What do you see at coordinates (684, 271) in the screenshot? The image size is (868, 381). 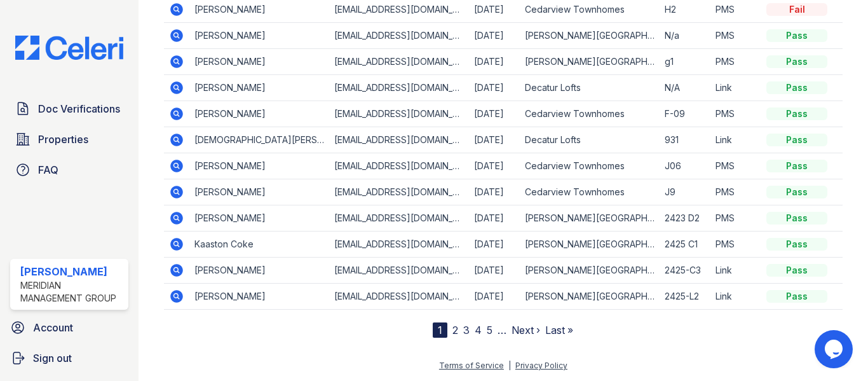 I see `td: 2425-C3` at bounding box center [684, 271].